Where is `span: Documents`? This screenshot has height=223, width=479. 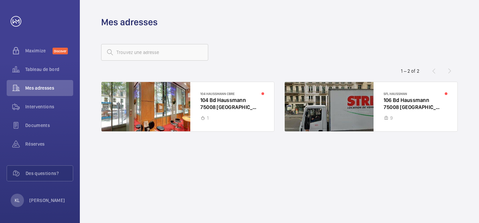
span: Documents is located at coordinates (49, 125).